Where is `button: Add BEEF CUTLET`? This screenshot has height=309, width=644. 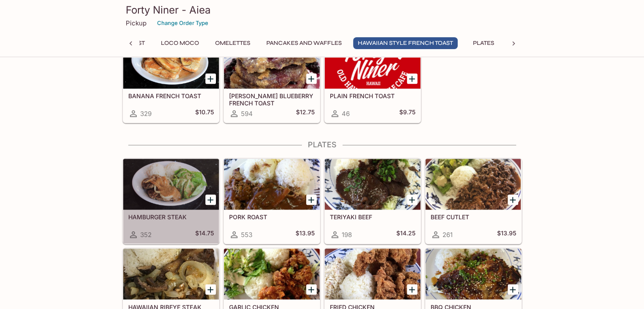
button: Add BEEF CUTLET is located at coordinates (513, 199).